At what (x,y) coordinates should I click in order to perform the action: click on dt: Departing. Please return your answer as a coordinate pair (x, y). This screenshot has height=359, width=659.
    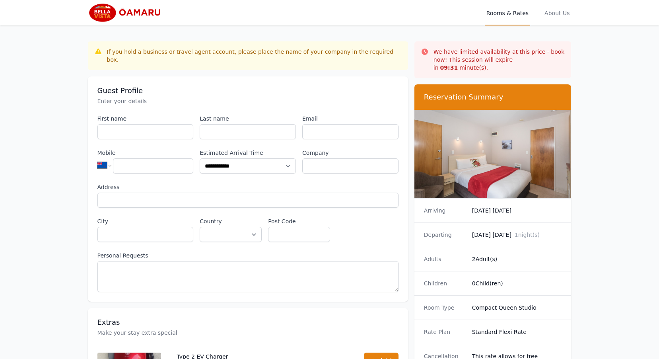
    Looking at the image, I should click on (444, 235).